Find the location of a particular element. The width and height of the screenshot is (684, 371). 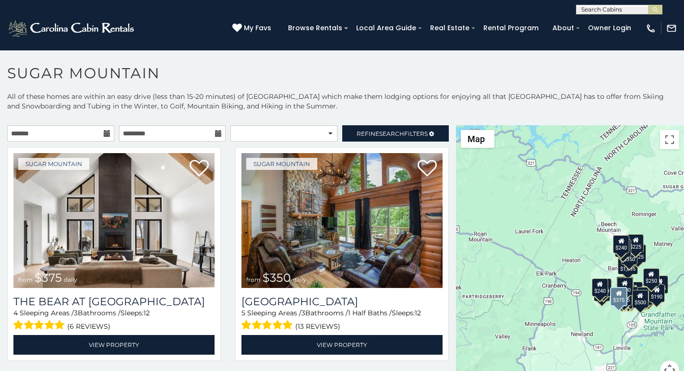

div: $500 is located at coordinates (640, 299).